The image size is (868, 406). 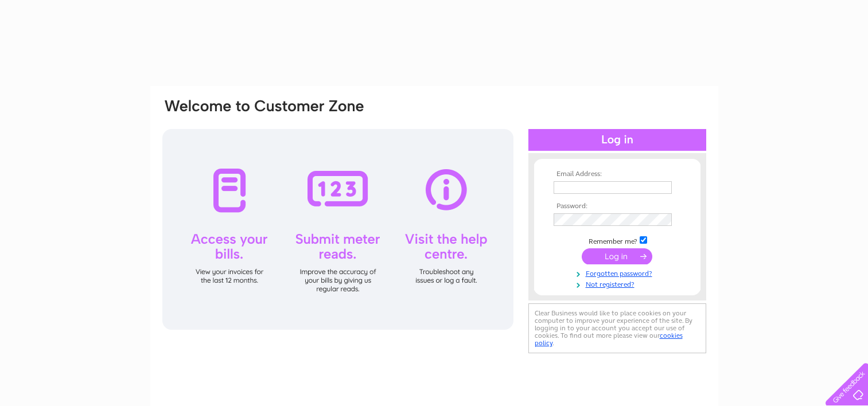 What do you see at coordinates (609, 339) in the screenshot?
I see `a: cookies policy` at bounding box center [609, 339].